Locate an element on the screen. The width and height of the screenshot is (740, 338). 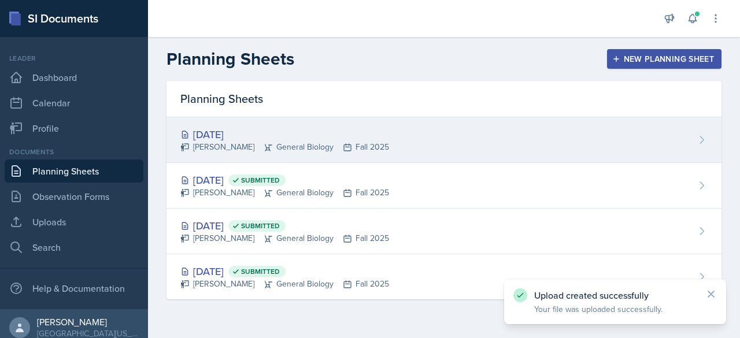
a: Dashboard is located at coordinates (74, 78).